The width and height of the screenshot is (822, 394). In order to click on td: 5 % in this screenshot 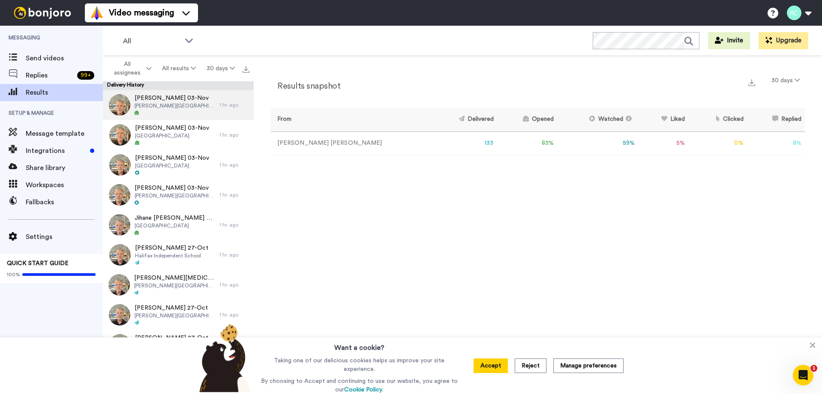, I will do `click(663, 143)`.